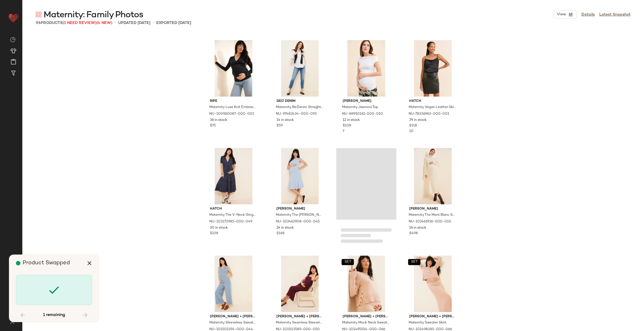 The height and width of the screenshot is (331, 644). Describe the element at coordinates (351, 120) in the screenshot. I see `span: 12 in stock` at that location.